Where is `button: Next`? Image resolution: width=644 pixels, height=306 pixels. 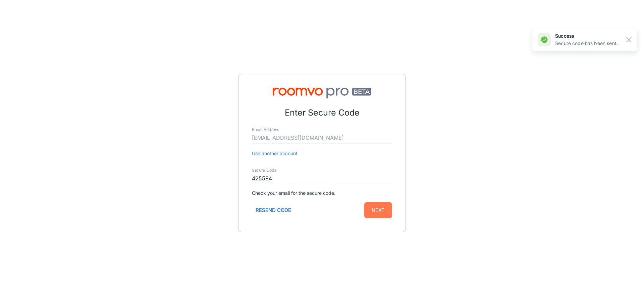
button: Next is located at coordinates (378, 210).